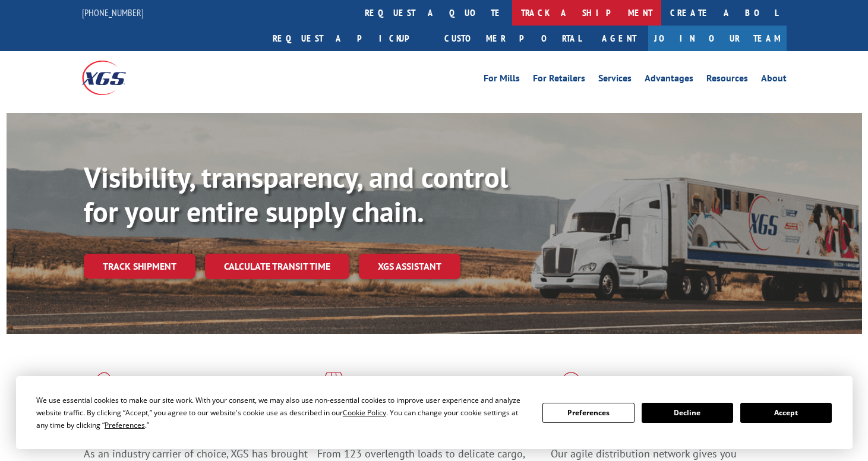  I want to click on img: xgs-icon-total-supply-chain-intelligence-red, so click(102, 387).